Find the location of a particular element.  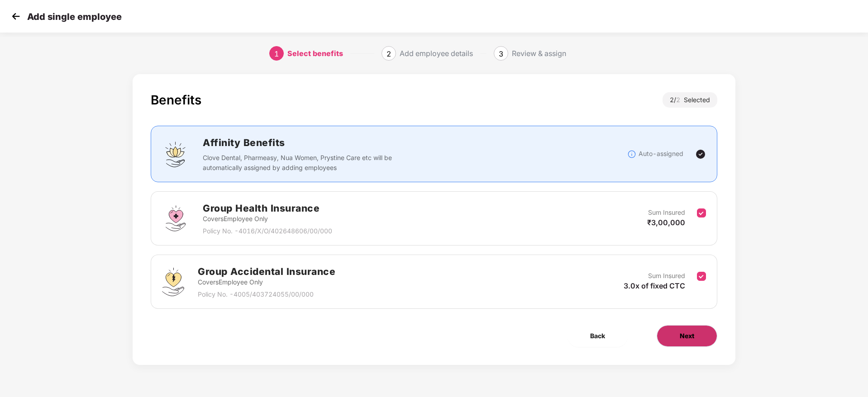

button: Back is located at coordinates (597, 336).